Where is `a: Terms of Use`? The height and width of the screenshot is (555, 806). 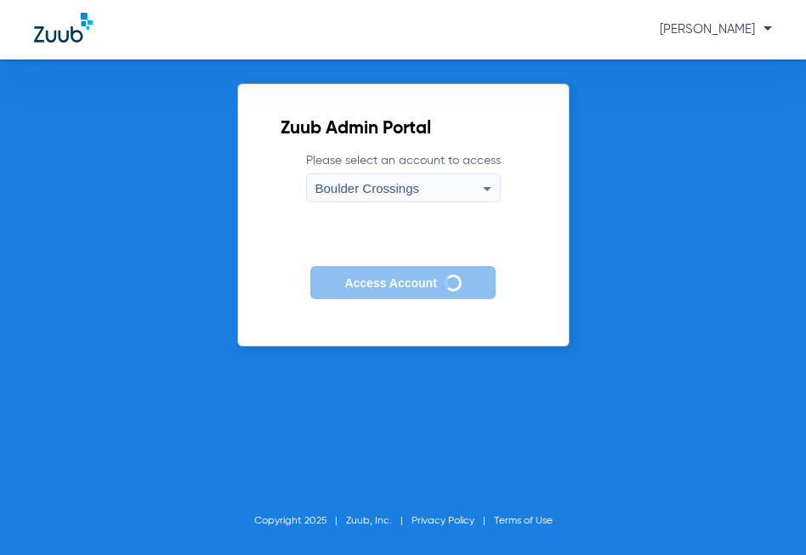
a: Terms of Use is located at coordinates (523, 521).